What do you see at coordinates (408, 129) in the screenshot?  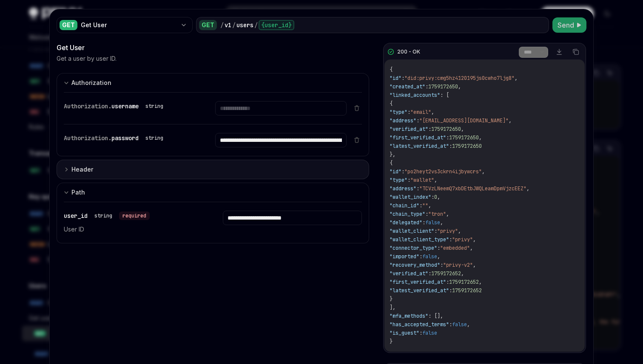 I see `span: "verified_at"` at bounding box center [408, 129].